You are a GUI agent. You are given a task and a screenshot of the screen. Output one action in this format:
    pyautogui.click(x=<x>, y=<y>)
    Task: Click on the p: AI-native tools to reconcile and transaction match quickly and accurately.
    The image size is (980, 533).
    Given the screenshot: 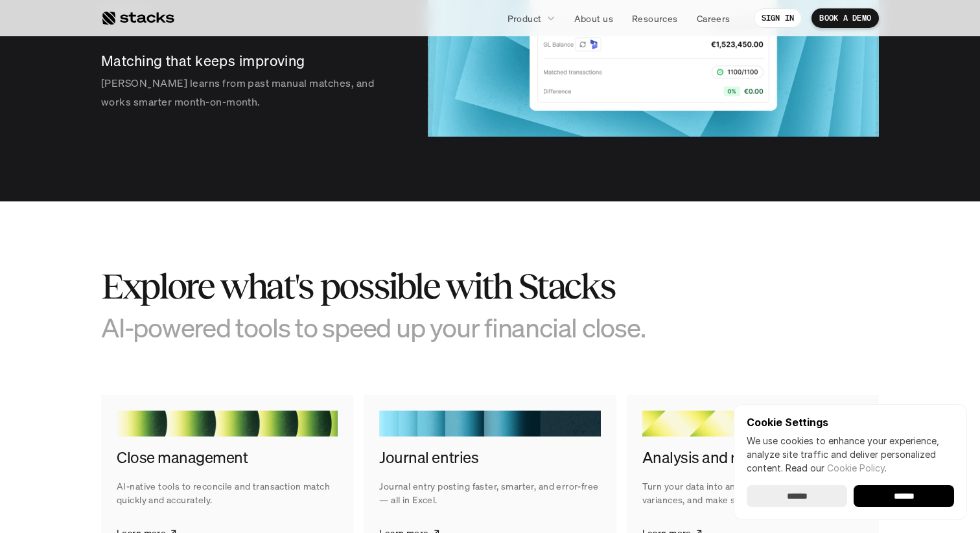 What is the action you would take?
    pyautogui.click(x=227, y=493)
    